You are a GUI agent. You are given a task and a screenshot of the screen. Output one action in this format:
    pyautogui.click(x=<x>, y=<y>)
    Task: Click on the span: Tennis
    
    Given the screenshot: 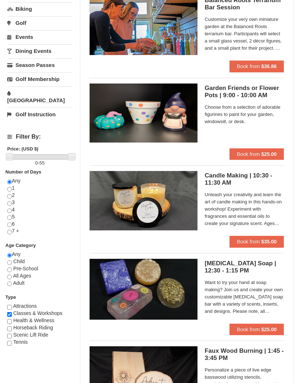 What is the action you would take?
    pyautogui.click(x=21, y=342)
    